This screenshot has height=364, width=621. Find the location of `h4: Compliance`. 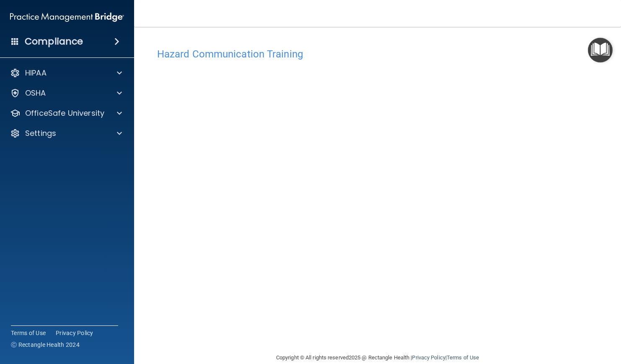

h4: Compliance is located at coordinates (53, 42).